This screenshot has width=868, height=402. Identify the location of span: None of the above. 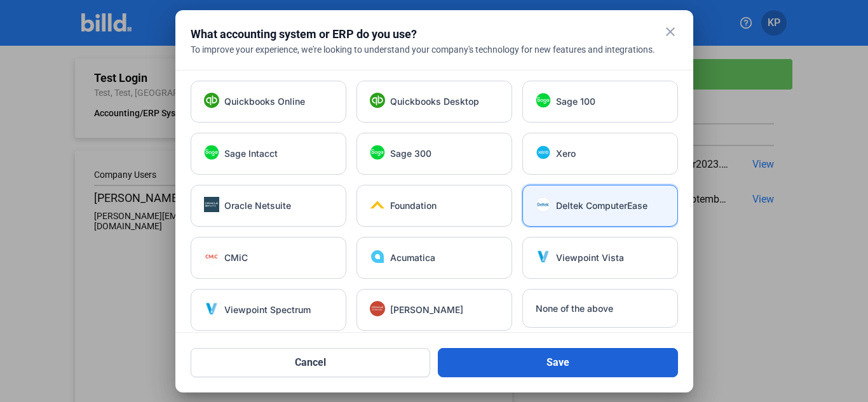
(574, 309).